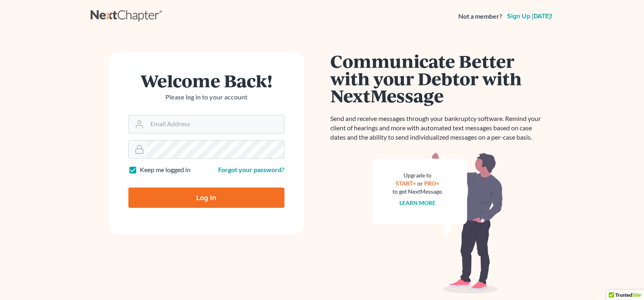 Image resolution: width=644 pixels, height=300 pixels. I want to click on img: nextmessage_bg-59042aed3d76b12b5cd301f8e5b87938c9018125f34e5fa2b7a6b67550977c72.svg, so click(438, 223).